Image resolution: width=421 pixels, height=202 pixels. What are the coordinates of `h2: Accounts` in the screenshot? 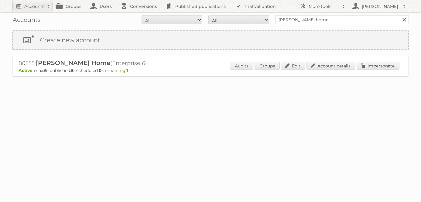 It's located at (34, 6).